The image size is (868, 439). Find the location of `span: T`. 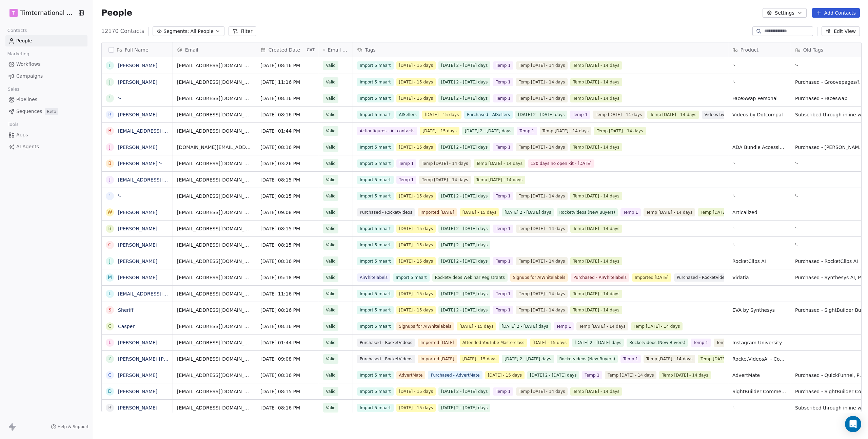

span: T is located at coordinates (14, 13).